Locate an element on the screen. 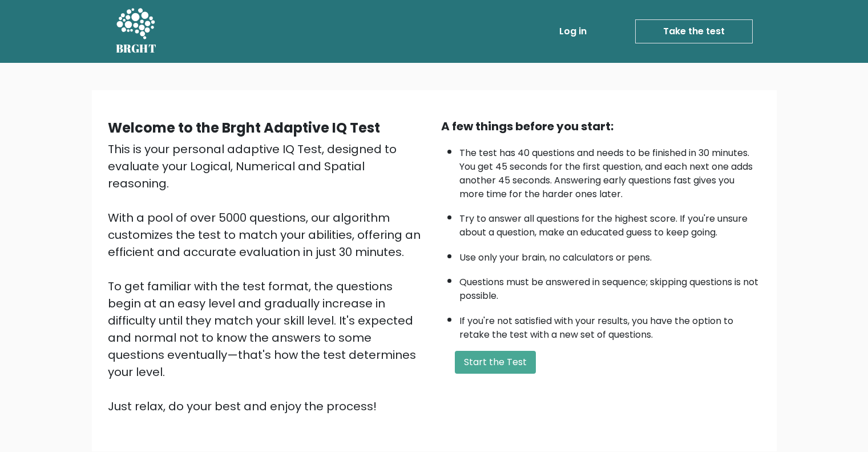 The height and width of the screenshot is (452, 868). a: Log in is located at coordinates (573, 31).